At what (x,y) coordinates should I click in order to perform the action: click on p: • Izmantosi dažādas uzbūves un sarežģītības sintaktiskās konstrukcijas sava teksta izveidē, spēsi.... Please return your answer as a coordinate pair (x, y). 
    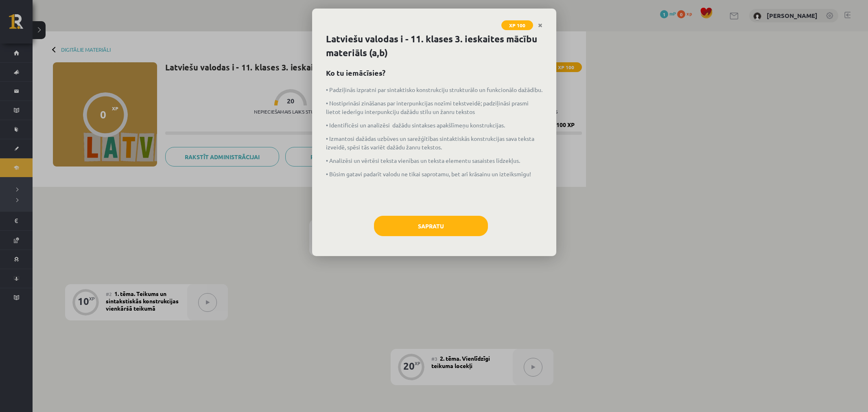
    Looking at the image, I should click on (434, 143).